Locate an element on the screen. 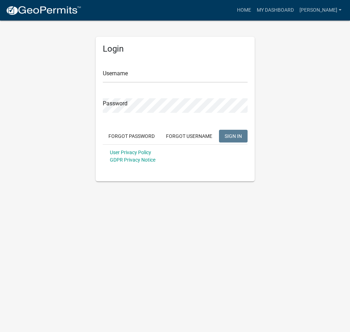 The width and height of the screenshot is (350, 332). a: User Privacy Policy is located at coordinates (130, 152).